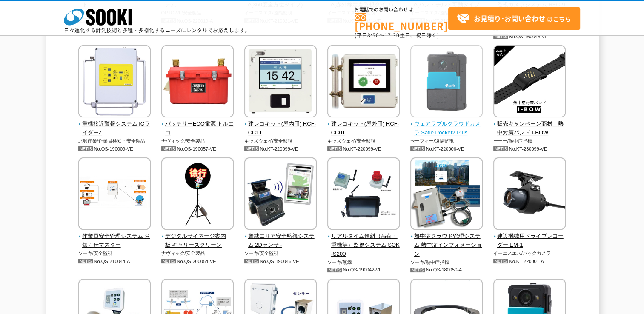  What do you see at coordinates (447, 128) in the screenshot?
I see `span: ウェアラブルクラウドカメラ Safie Pocket2 Plus` at bounding box center [447, 128].